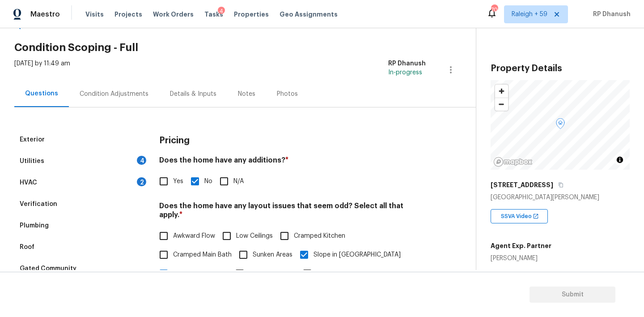 This screenshot has height=317, width=644. Describe the element at coordinates (610, 14) in the screenshot. I see `span: RP Dhanush` at that location.